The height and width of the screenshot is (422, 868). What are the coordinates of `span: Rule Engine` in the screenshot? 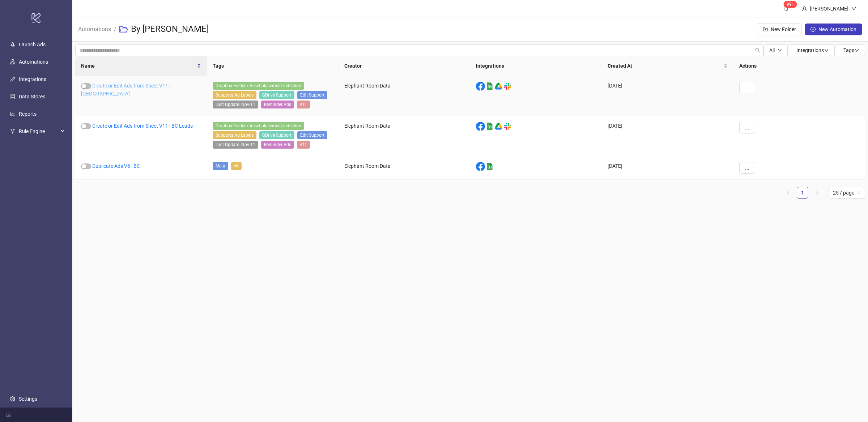 It's located at (38, 132).